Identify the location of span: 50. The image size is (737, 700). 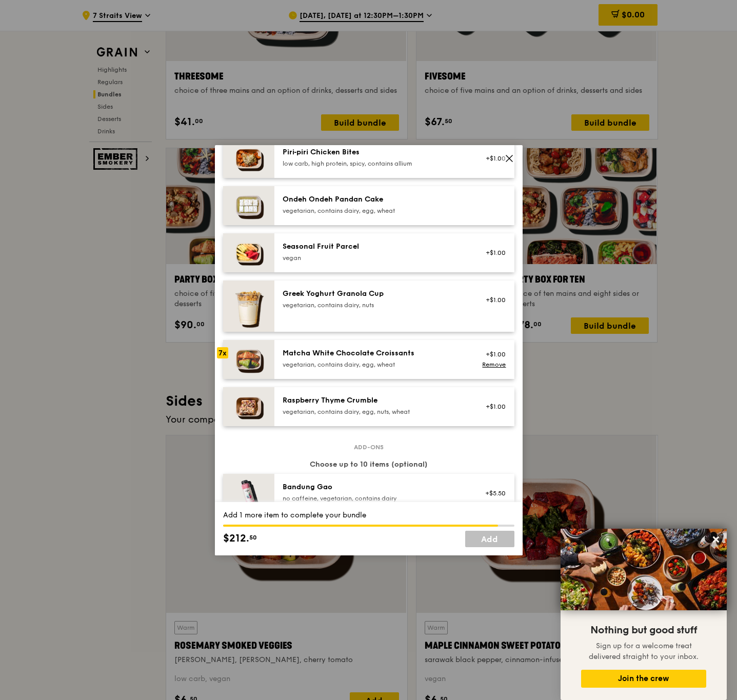
(253, 538).